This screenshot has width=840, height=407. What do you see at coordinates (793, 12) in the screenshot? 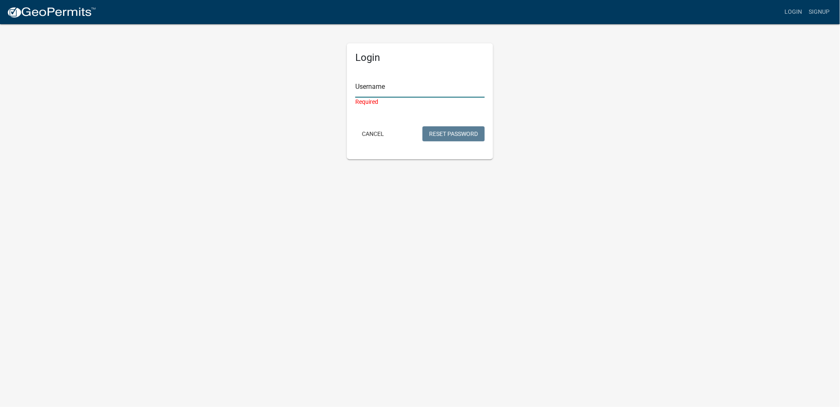
I see `a: Login` at bounding box center [793, 12].